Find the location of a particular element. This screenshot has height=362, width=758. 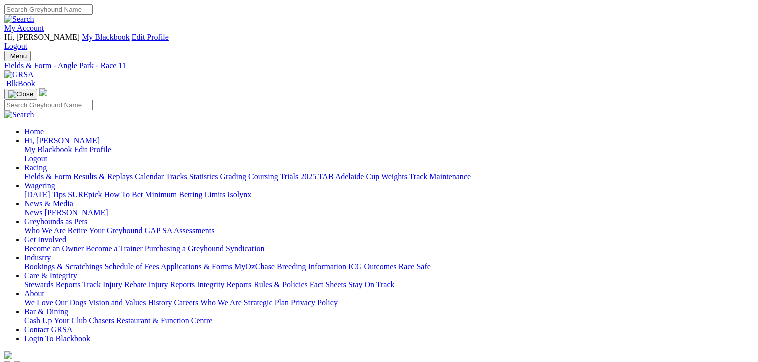

a: Login To Blackbook is located at coordinates (57, 339).